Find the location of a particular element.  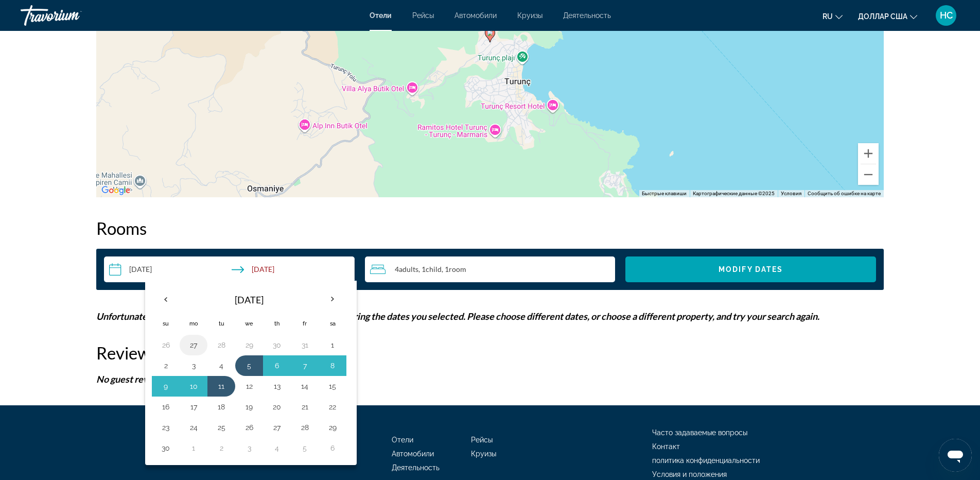

h2: Rooms is located at coordinates (490, 228).